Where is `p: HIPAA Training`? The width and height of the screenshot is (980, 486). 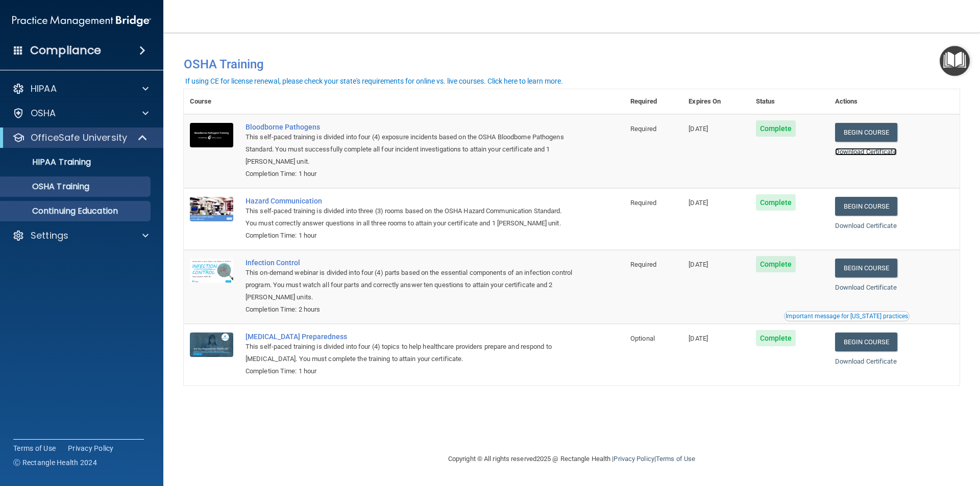 p: HIPAA Training is located at coordinates (49, 162).